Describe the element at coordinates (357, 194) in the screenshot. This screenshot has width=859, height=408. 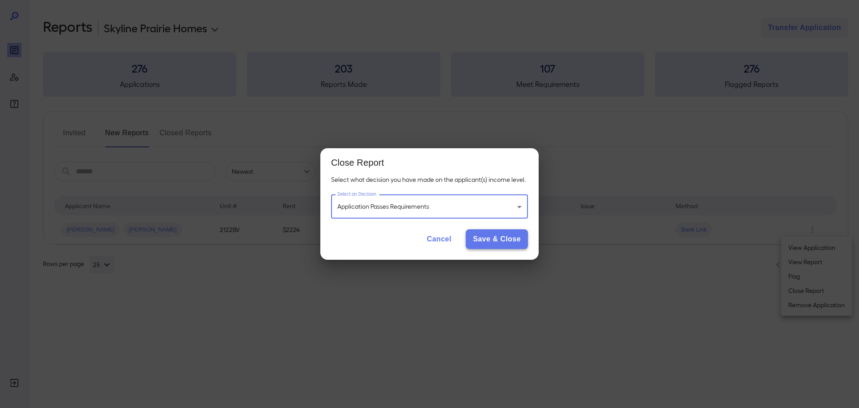
I see `label: Select an Decision` at that location.